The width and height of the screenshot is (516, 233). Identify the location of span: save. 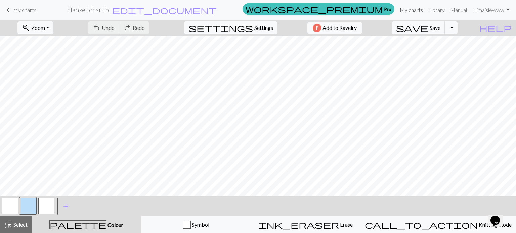
(412, 28).